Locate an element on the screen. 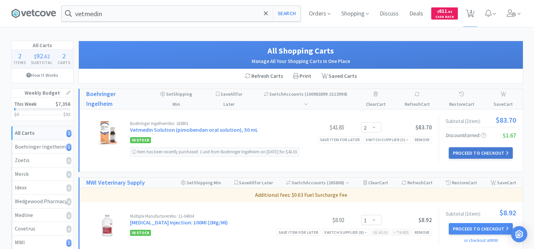  a: All Carts2 is located at coordinates (42, 133).